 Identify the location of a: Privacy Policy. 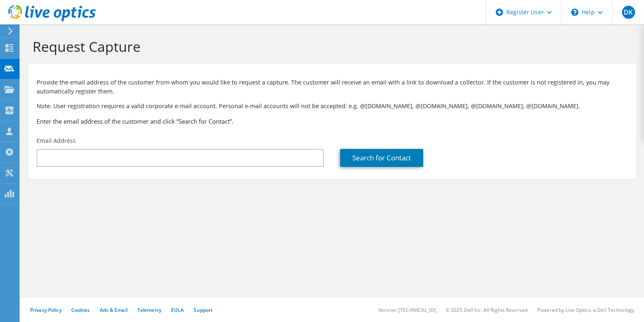
(46, 310).